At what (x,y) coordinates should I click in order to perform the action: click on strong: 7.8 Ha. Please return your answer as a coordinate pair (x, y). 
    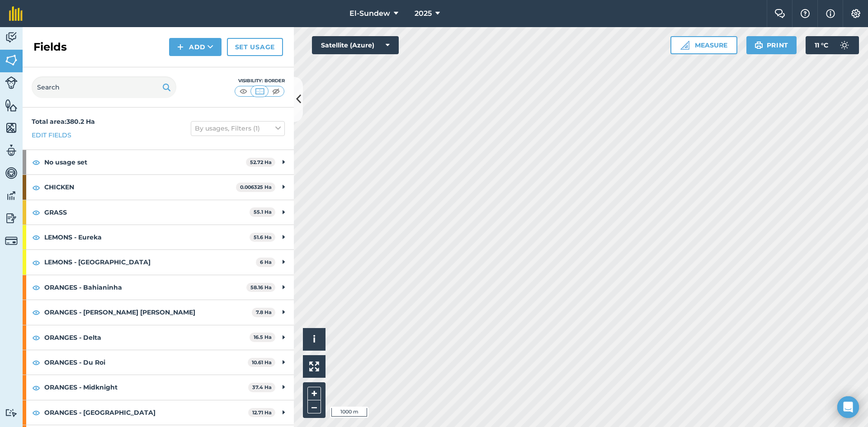
    Looking at the image, I should click on (263, 312).